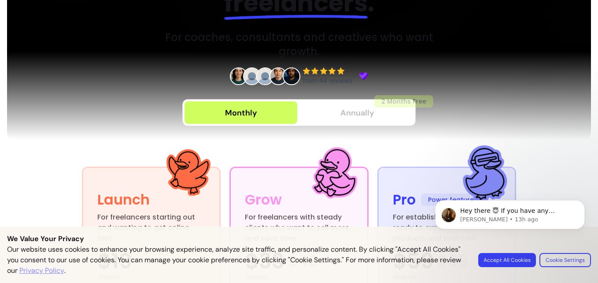 The height and width of the screenshot is (283, 598). I want to click on div: Monthly, so click(241, 113).